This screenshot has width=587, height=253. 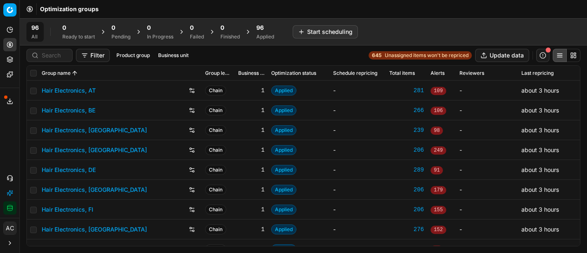 I want to click on span: 91, so click(x=437, y=170).